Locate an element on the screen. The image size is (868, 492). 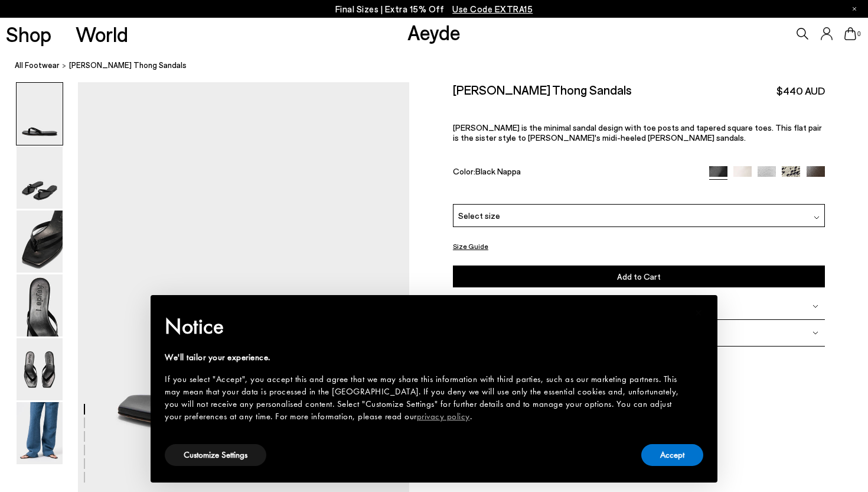
button: Size Guide is located at coordinates (471, 246).